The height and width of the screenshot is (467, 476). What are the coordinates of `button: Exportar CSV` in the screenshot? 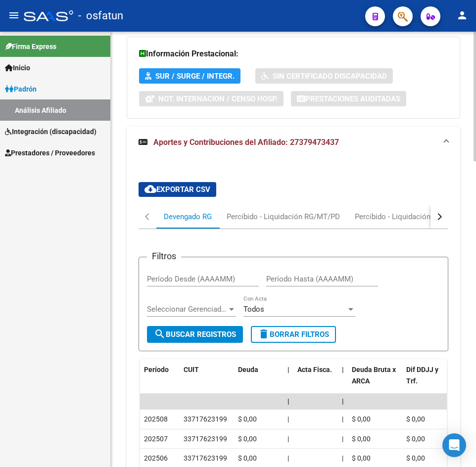 It's located at (177, 190).